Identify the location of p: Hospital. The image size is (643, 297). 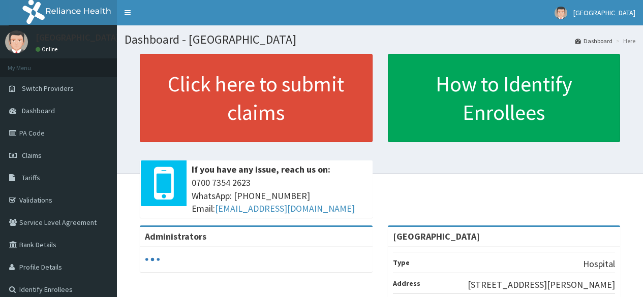
(598, 264).